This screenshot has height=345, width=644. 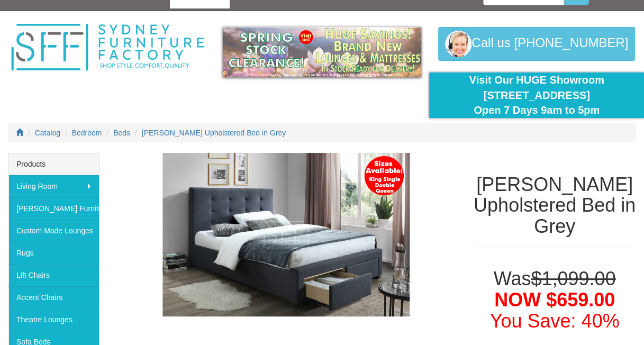 I want to click on a: Custom Made Lounges, so click(x=53, y=231).